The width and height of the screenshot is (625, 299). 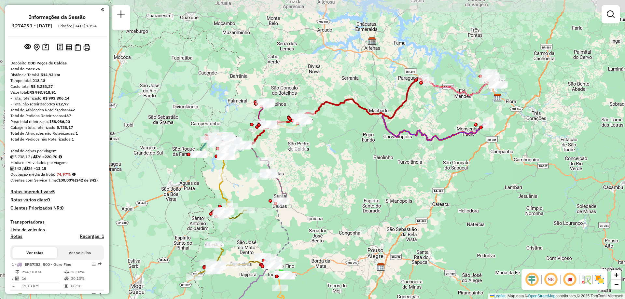 I want to click on span: 1 -, so click(x=41, y=264).